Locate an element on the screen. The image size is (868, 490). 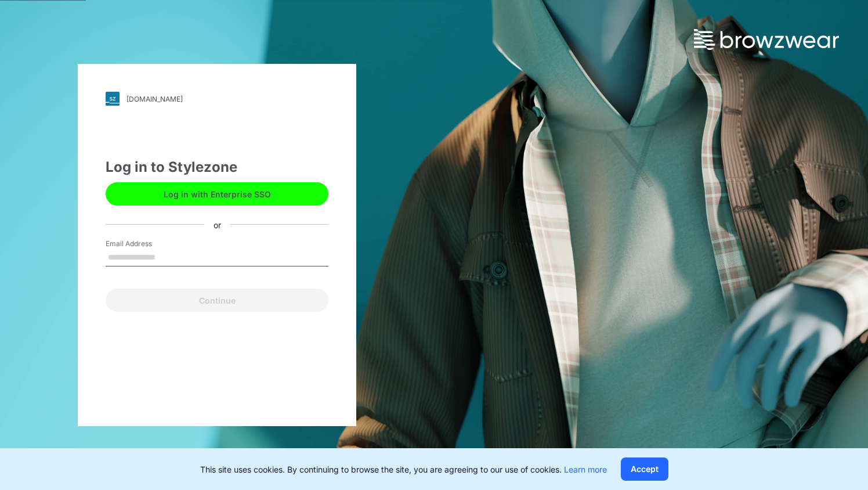
img: svg+xml;base64,PHN2ZyB3aWR0aD0iMjgiIGhlaWdodD0iMjgiIHZpZXdCb3g9IjAgMCAyOCAyOCIgZmlsbD0ibm9uZSIgeG... is located at coordinates (113, 99).